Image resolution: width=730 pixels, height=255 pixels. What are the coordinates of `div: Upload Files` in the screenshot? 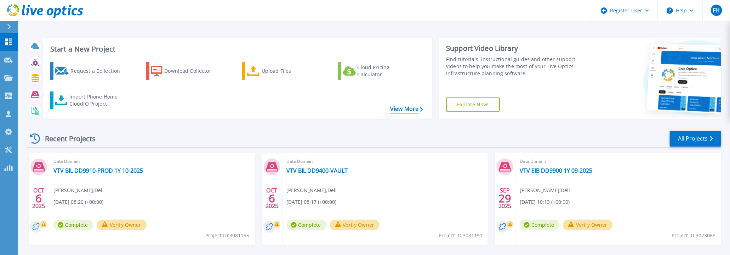 It's located at (290, 71).